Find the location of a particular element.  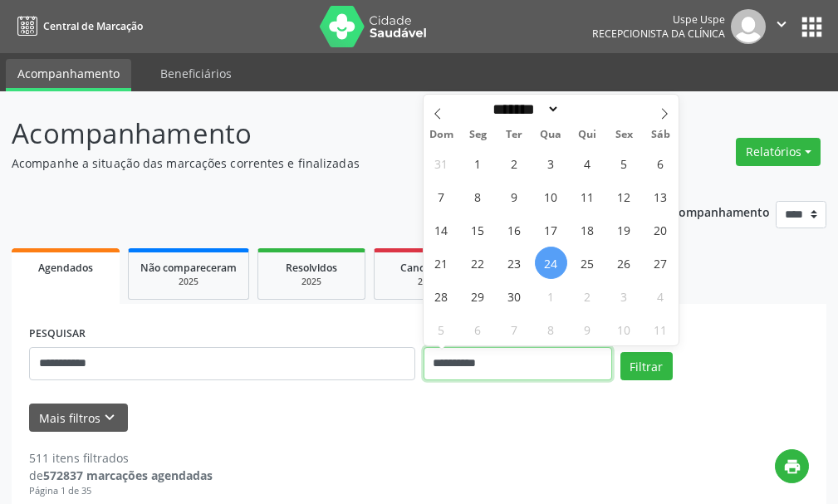

span: Setembro 5, 2025 is located at coordinates (623, 163).